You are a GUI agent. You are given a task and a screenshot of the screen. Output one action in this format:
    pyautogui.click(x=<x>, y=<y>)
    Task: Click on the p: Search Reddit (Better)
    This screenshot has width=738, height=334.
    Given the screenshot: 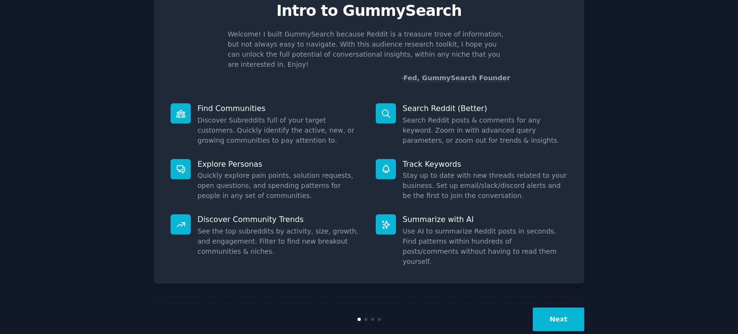 What is the action you would take?
    pyautogui.click(x=485, y=108)
    